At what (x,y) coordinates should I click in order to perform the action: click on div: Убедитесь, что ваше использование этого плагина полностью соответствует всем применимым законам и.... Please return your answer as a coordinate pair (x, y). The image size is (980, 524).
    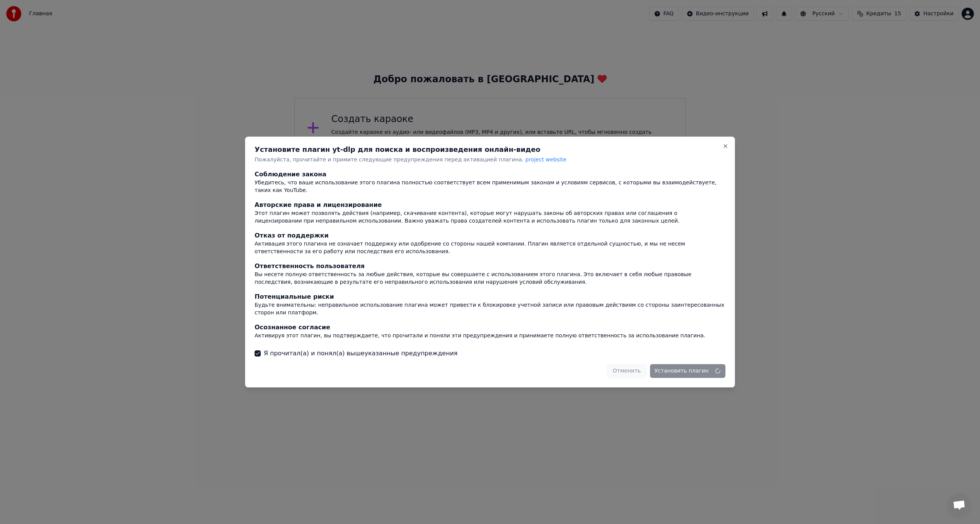
    Looking at the image, I should click on (490, 186).